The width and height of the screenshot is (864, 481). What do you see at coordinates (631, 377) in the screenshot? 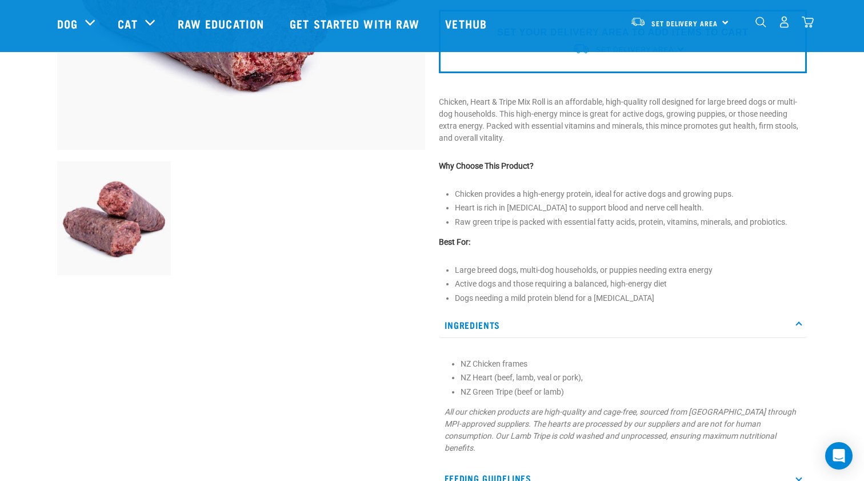
I see `li: NZ Heart (beef, lamb, veal or pork),` at bounding box center [631, 377].